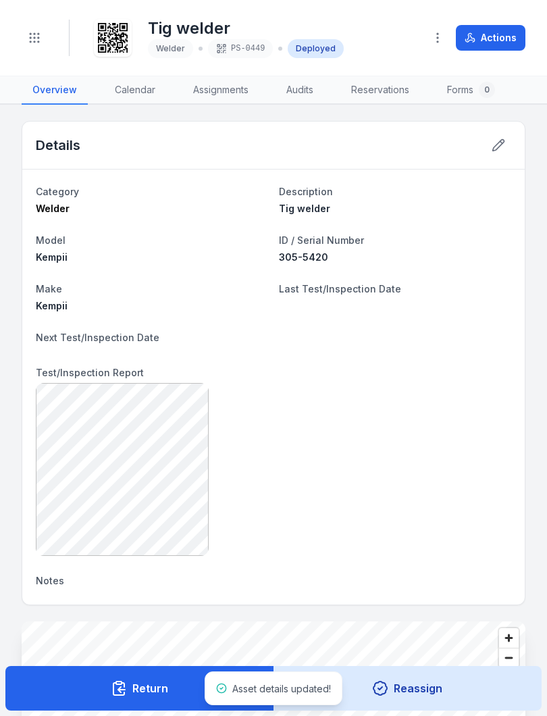  What do you see at coordinates (240, 49) in the screenshot?
I see `div: PS-0449` at bounding box center [240, 49].